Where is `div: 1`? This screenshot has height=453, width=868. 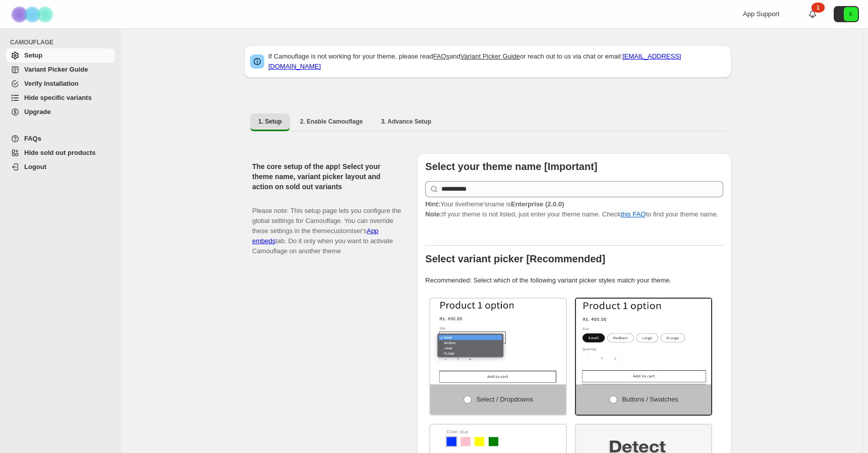
div: 1 is located at coordinates (818, 8).